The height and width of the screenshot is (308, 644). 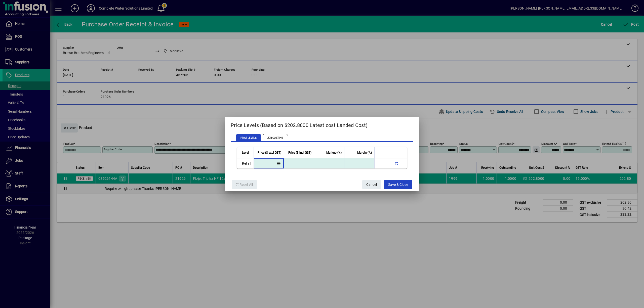 I want to click on button: Save & Close, so click(x=398, y=185).